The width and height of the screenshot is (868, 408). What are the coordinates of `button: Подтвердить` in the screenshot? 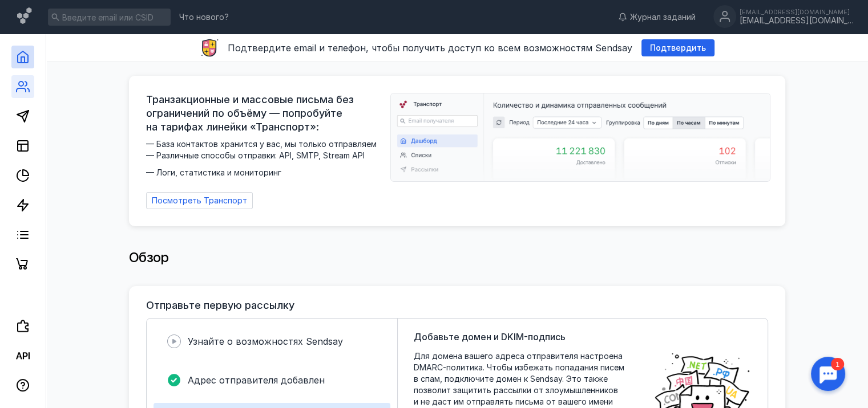 It's located at (678, 48).